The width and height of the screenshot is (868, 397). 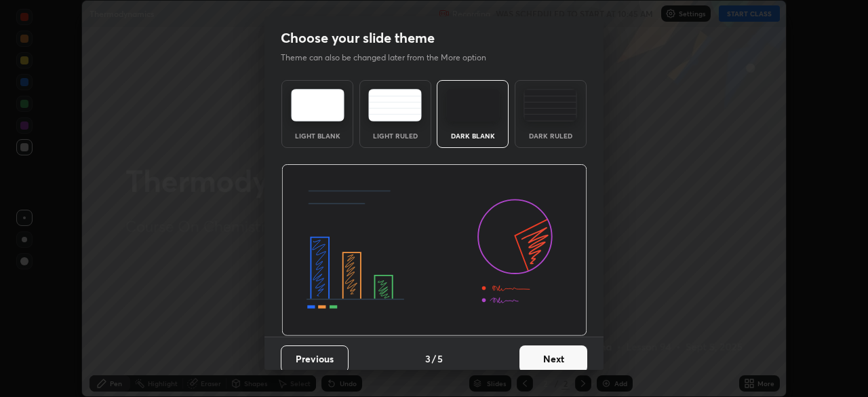 I want to click on button: Previous, so click(x=315, y=359).